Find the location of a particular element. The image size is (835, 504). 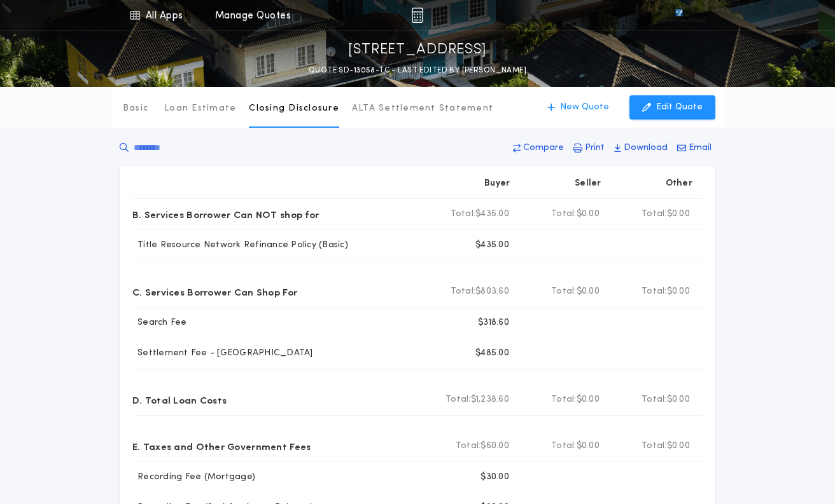

span: $803.60 is located at coordinates (492, 292).